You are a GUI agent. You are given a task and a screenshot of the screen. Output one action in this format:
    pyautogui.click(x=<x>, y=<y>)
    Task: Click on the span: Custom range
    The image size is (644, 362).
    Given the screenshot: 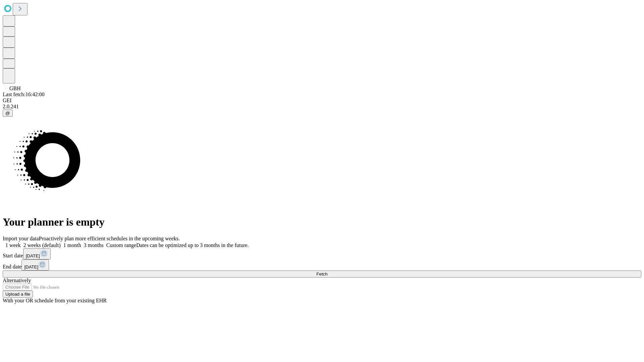 What is the action you would take?
    pyautogui.click(x=121, y=245)
    